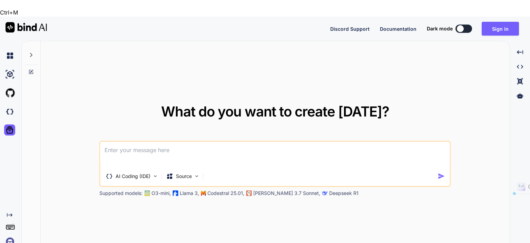 The image size is (530, 243). Describe the element at coordinates (10, 112) in the screenshot. I see `img: darkCloudIdeIcon` at that location.